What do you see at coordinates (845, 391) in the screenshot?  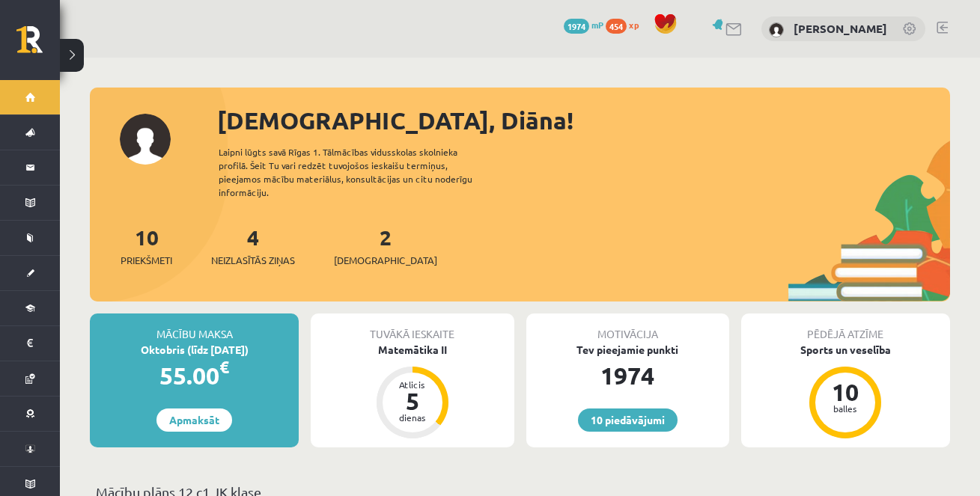 I see `a: Sports un veselība 10 balles` at bounding box center [845, 391].